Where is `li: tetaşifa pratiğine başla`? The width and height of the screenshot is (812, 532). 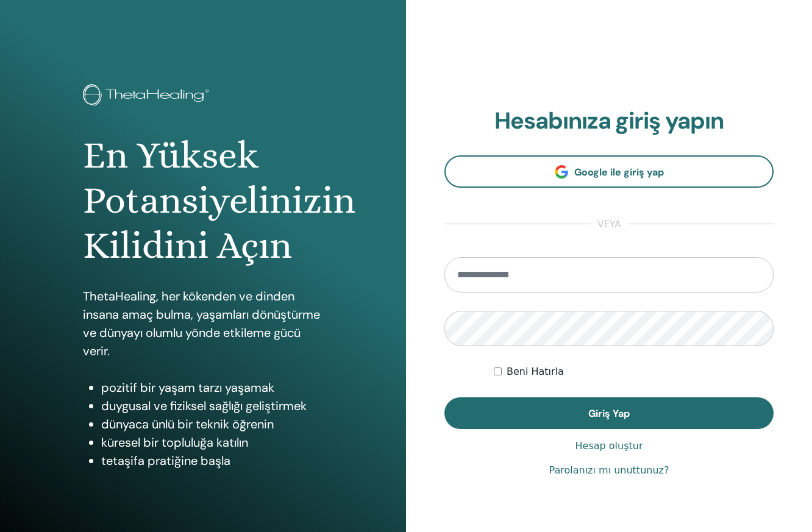
li: tetaşifa pratiğine başla is located at coordinates (212, 461).